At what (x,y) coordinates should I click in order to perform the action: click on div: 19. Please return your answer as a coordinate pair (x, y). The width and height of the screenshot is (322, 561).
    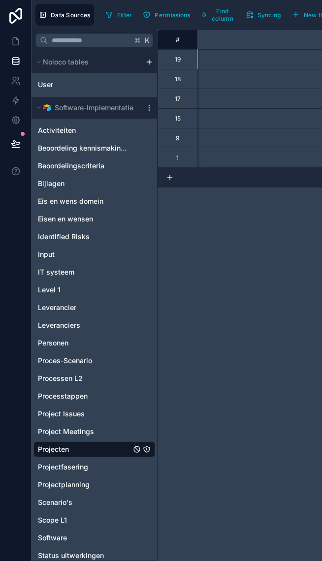
    Looking at the image, I should click on (178, 59).